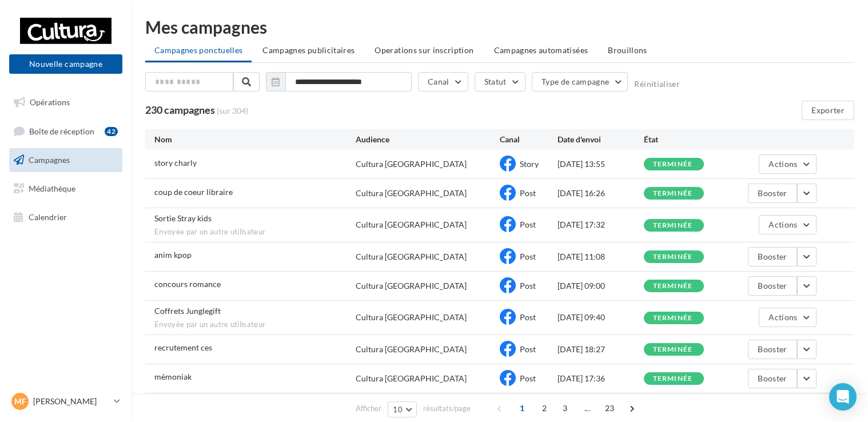 Image resolution: width=868 pixels, height=422 pixels. I want to click on button: Type de campagne, so click(579, 82).